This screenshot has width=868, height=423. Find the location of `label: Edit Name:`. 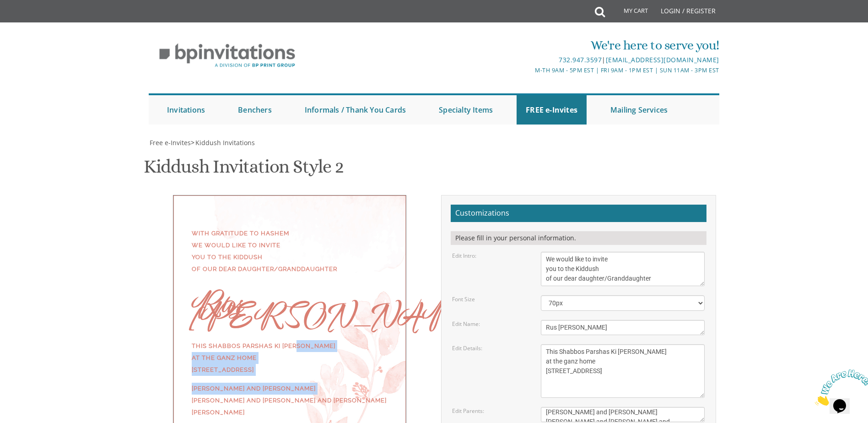

label: Edit Name: is located at coordinates (466, 324).